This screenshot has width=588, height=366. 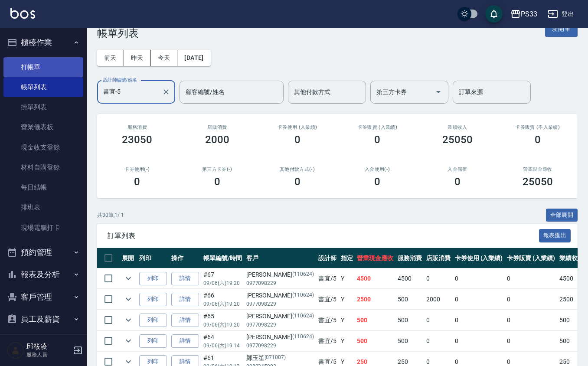 I want to click on p: (071007), so click(x=275, y=358).